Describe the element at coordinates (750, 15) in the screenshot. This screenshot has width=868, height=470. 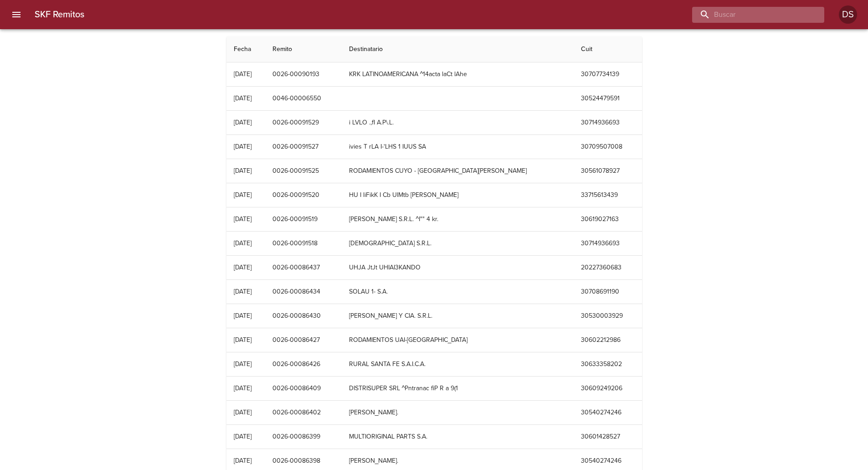
I see `input: buscar` at that location.